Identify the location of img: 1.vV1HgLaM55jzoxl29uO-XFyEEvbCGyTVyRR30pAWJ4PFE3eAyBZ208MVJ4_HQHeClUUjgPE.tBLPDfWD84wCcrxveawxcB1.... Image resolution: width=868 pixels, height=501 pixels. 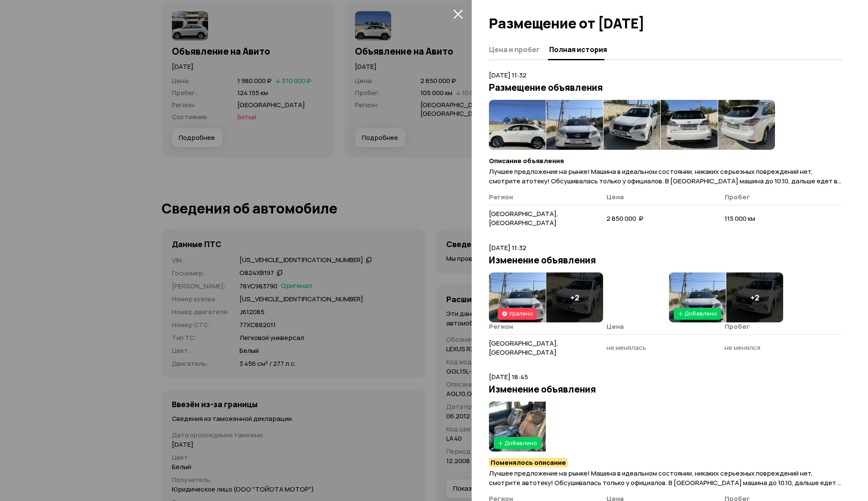
(689, 125).